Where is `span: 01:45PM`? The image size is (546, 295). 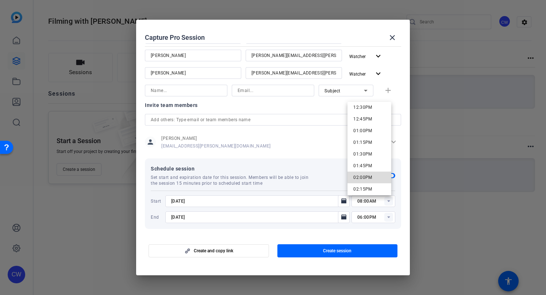
span: 01:45PM is located at coordinates (363, 166).